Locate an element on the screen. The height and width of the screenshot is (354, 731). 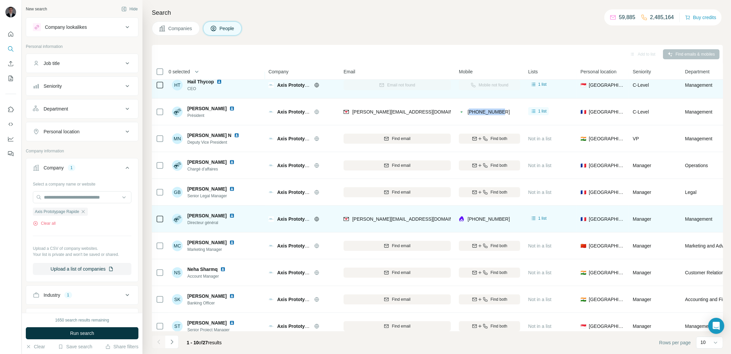
span: Banking Officer is located at coordinates (215, 303).